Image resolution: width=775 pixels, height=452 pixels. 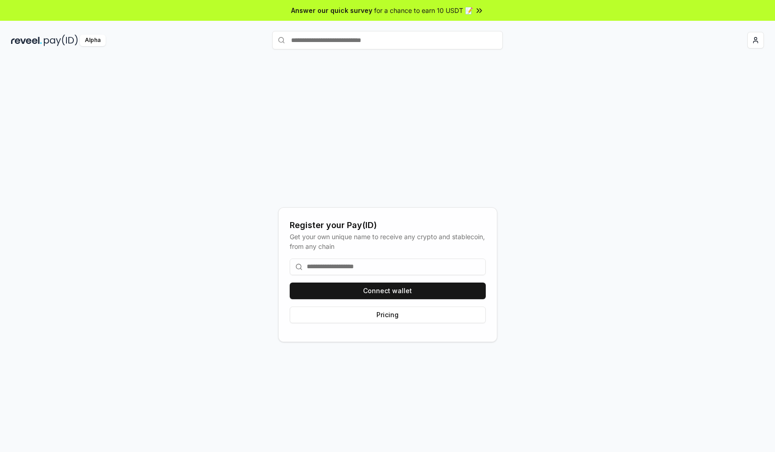 I want to click on button: Connect wallet, so click(x=388, y=291).